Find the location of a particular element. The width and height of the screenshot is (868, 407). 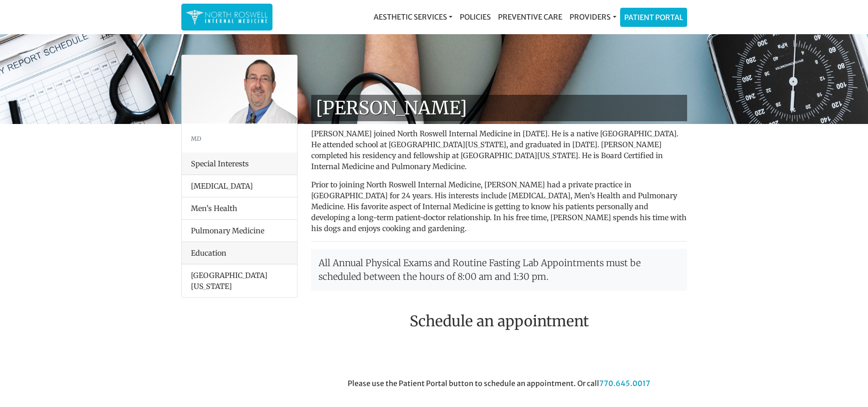

li: Men’s Health is located at coordinates (239, 208).